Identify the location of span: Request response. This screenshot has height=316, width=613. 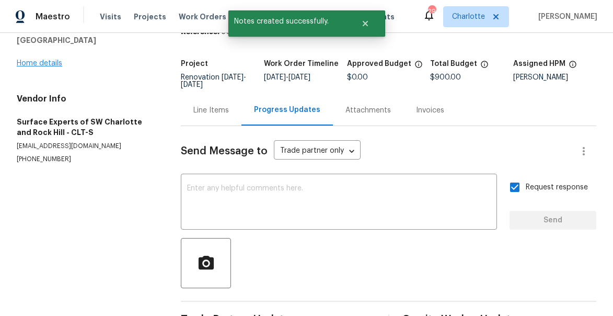
(557, 187).